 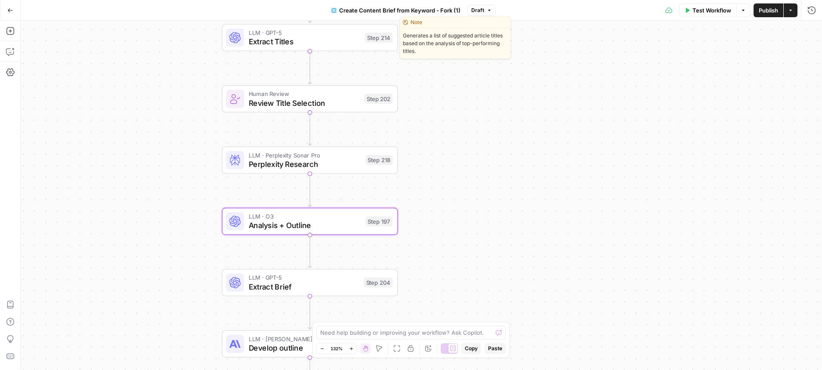 What do you see at coordinates (305, 164) in the screenshot?
I see `span: Perplexity Research` at bounding box center [305, 164].